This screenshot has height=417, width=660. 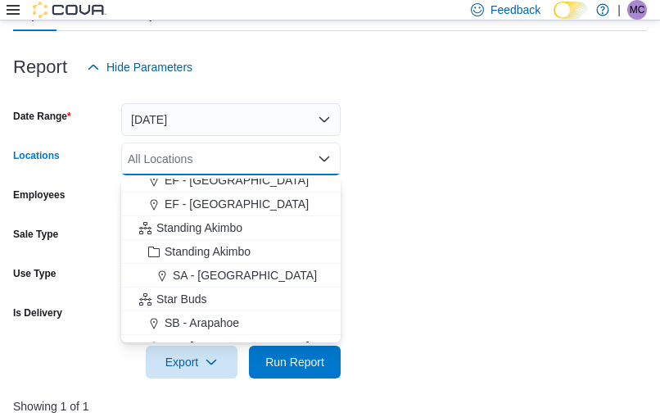 I want to click on label: Sale Type, so click(x=35, y=234).